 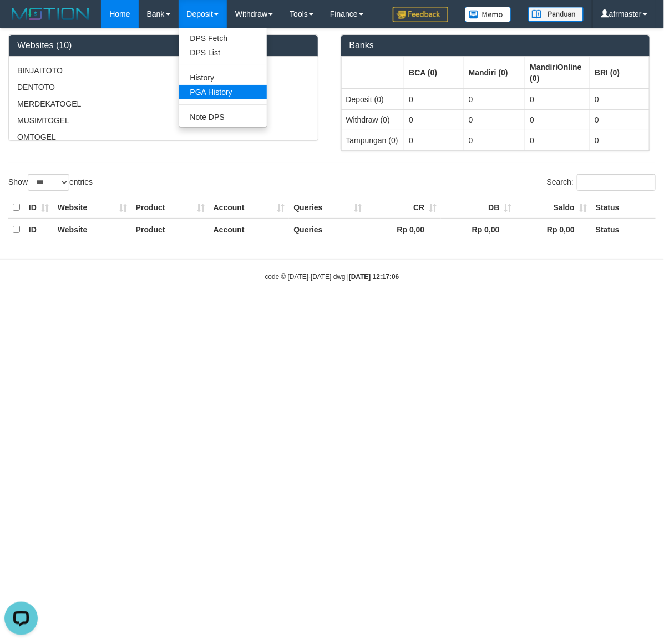 I want to click on p: BINJAITOTO, so click(x=163, y=71).